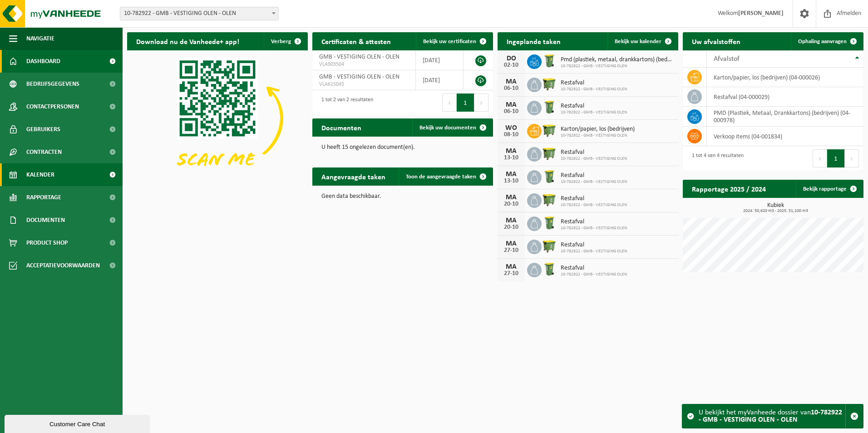 The width and height of the screenshot is (868, 433). What do you see at coordinates (43, 129) in the screenshot?
I see `span: Gebruikers` at bounding box center [43, 129].